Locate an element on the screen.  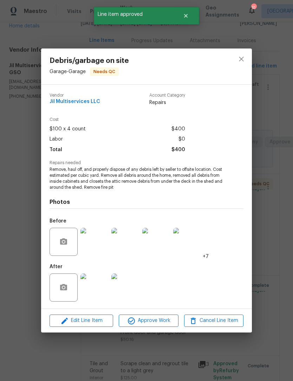
span: Labor is located at coordinates (56, 139).